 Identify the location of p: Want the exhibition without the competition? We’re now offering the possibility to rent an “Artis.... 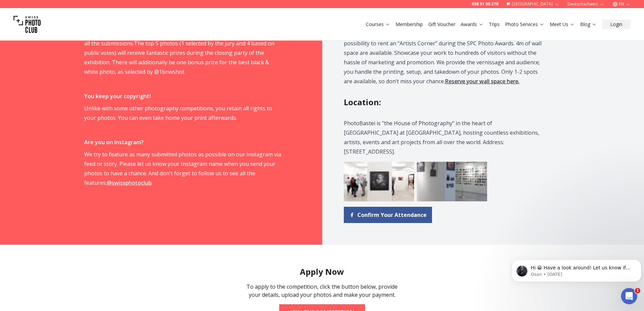
(442, 58).